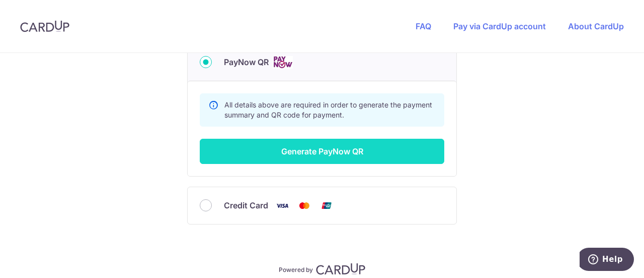 This screenshot has height=278, width=644. I want to click on img: Mastercard, so click(304, 205).